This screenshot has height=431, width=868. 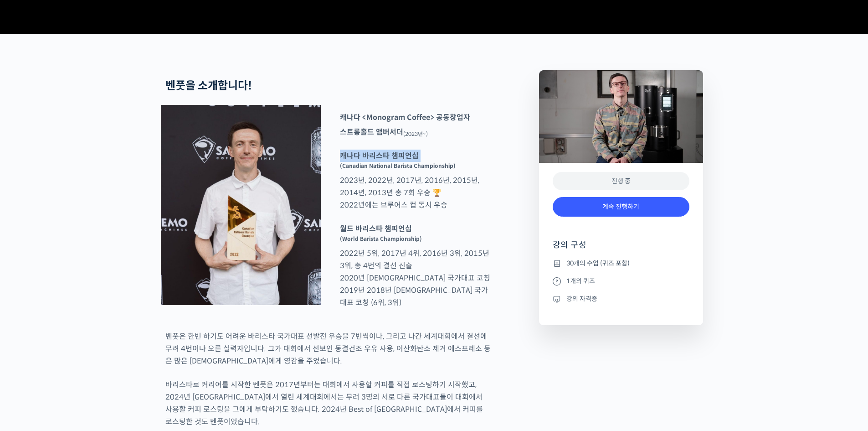 What do you see at coordinates (416, 134) in the screenshot?
I see `sub: (2023년~)` at bounding box center [416, 134].